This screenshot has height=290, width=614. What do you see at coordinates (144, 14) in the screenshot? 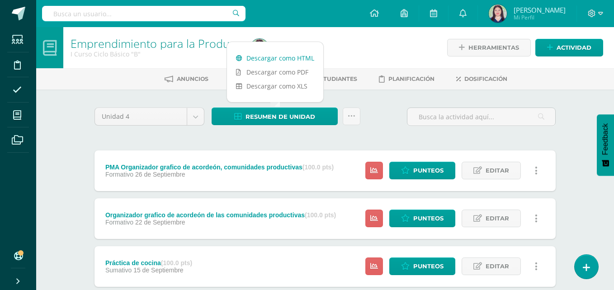
I see `input: Busca un usuario...` at bounding box center [144, 14].